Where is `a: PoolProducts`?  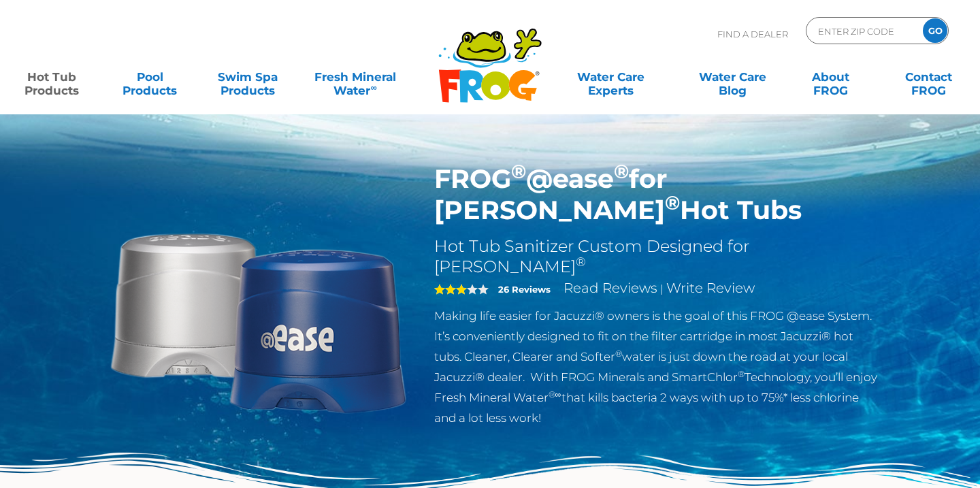 a: PoolProducts is located at coordinates (149, 77).